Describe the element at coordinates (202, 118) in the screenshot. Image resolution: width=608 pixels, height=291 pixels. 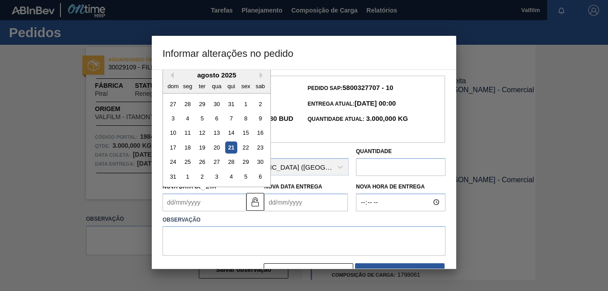
I see `div: Choose terça-feira, 5 de agosto de 2025` at that location.